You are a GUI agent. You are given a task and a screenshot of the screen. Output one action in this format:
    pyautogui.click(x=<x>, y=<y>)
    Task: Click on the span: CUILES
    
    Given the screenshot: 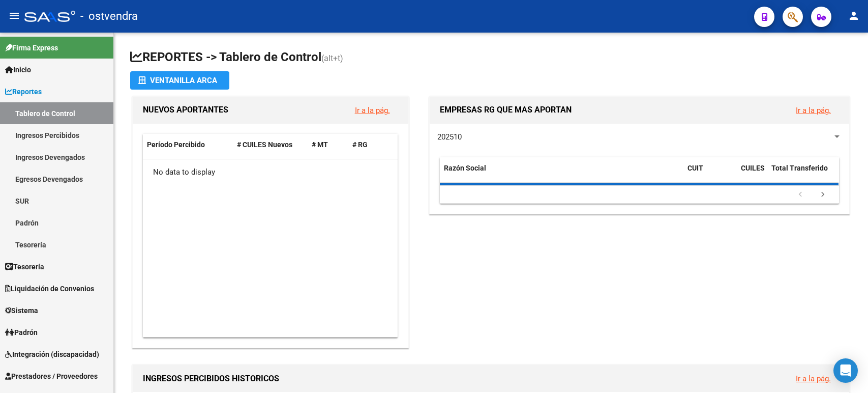 What is the action you would take?
    pyautogui.click(x=753, y=168)
    